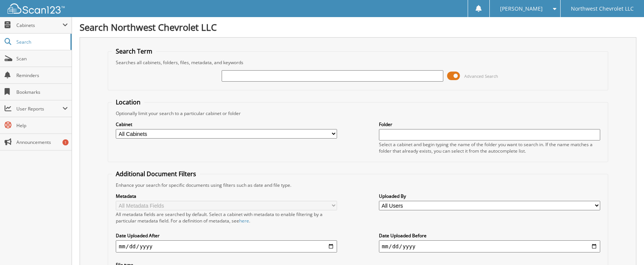  Describe the element at coordinates (358, 62) in the screenshot. I see `div: Searches all cabinets, folders, files, metadata, and keywords` at that location.